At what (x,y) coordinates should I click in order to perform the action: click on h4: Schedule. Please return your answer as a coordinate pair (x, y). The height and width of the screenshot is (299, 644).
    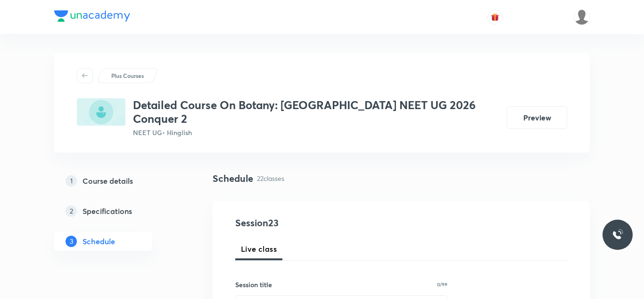
    Looking at the image, I should click on (233, 179).